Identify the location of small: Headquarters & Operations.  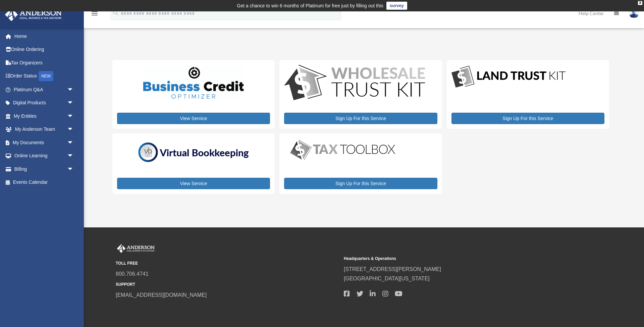
(455, 258).